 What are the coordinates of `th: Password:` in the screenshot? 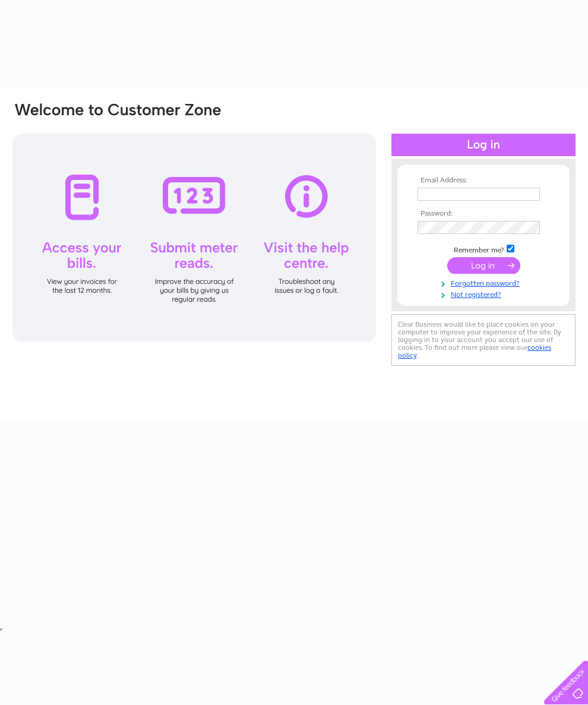 It's located at (483, 214).